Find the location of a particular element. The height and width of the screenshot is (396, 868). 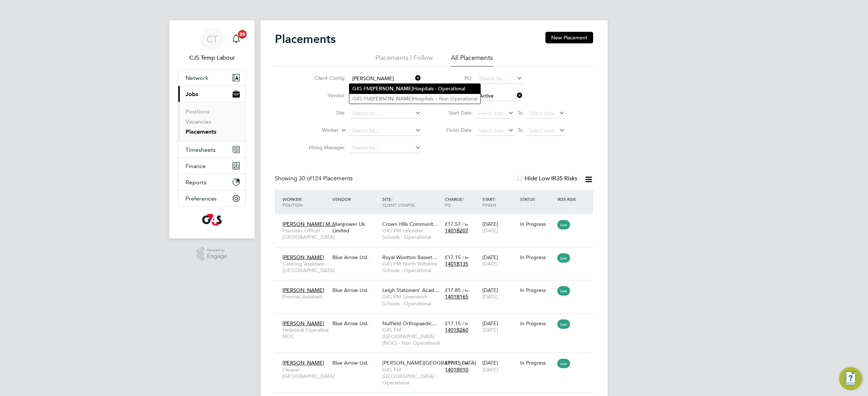

div: Vendor is located at coordinates (355, 199).